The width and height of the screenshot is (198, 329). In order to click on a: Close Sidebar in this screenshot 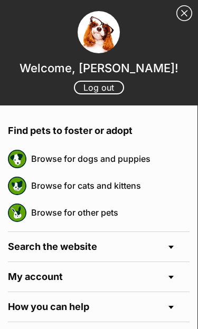, I will do `click(184, 13)`.